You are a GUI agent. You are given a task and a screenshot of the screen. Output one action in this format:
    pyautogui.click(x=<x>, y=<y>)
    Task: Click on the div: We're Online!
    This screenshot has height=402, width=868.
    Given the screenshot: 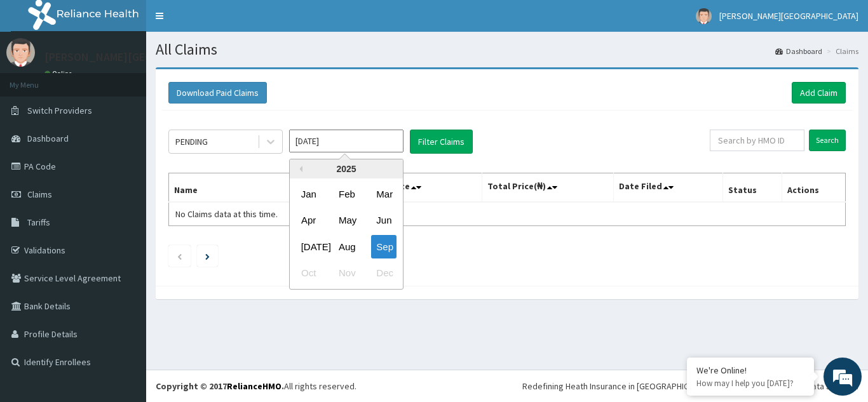 What is the action you would take?
    pyautogui.click(x=751, y=370)
    